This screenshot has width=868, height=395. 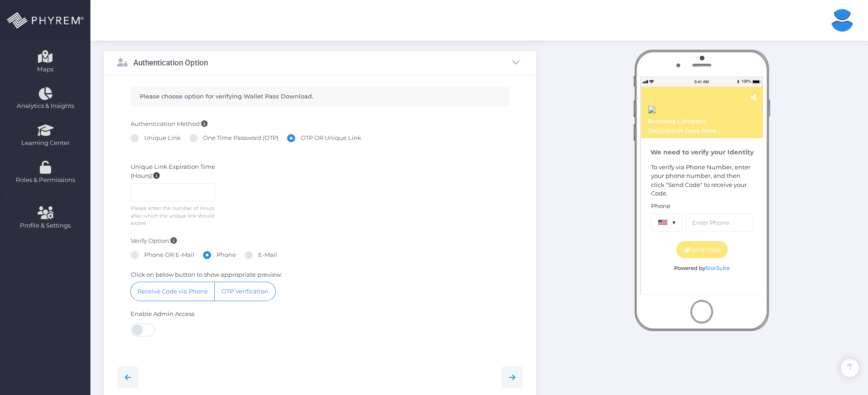 What do you see at coordinates (45, 70) in the screenshot?
I see `span: Maps` at bounding box center [45, 70].